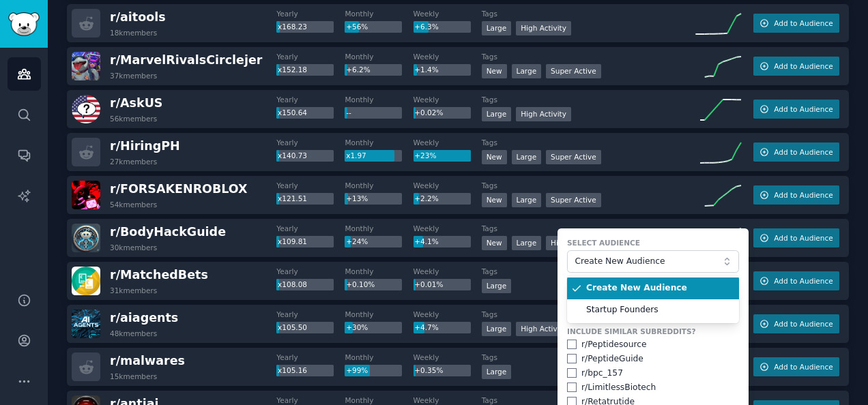 The width and height of the screenshot is (868, 405). Describe the element at coordinates (136, 103) in the screenshot. I see `span: r/ AskUS` at that location.